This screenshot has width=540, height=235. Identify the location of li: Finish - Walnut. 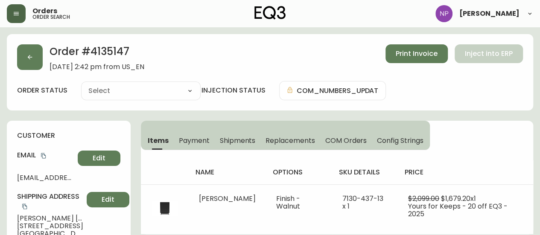
(299, 203).